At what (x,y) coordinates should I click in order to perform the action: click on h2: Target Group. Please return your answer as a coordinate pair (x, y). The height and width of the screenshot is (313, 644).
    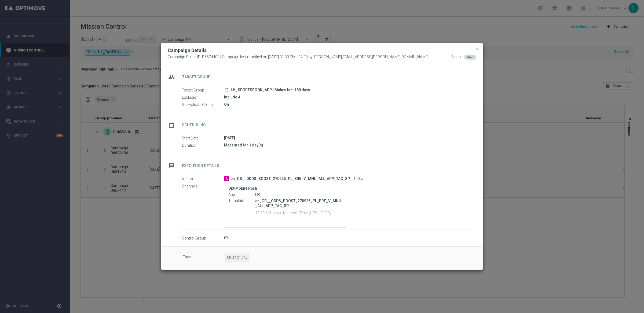
    Looking at the image, I should click on (196, 77).